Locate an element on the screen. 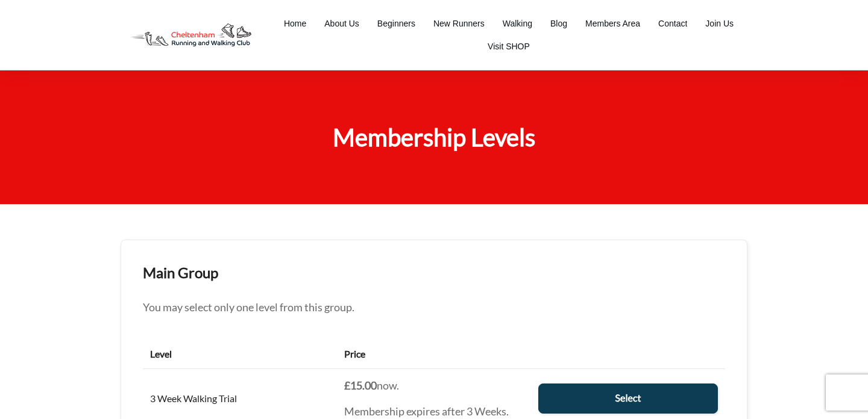  strong: £15.00 is located at coordinates (360, 385).